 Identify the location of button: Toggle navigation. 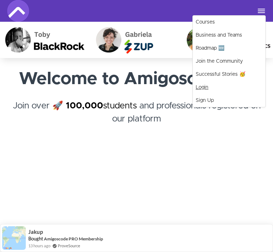
(261, 11).